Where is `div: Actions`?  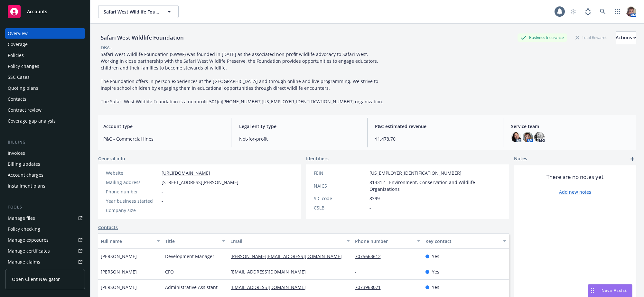 div: Actions is located at coordinates (626, 38).